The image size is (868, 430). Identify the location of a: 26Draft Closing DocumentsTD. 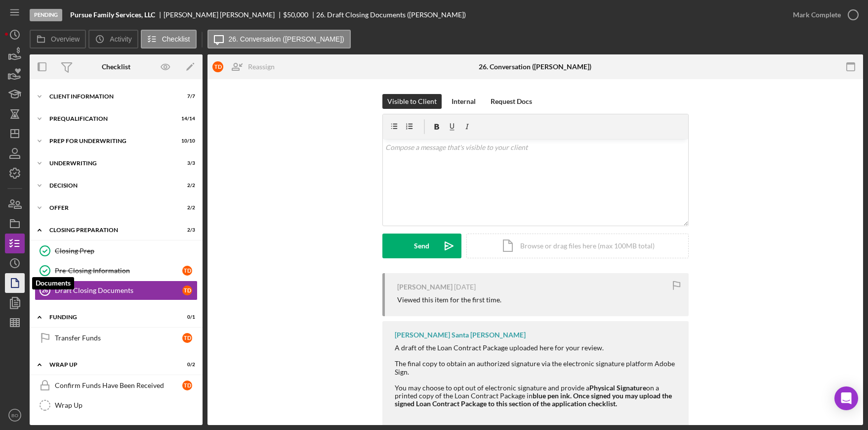
(116, 290).